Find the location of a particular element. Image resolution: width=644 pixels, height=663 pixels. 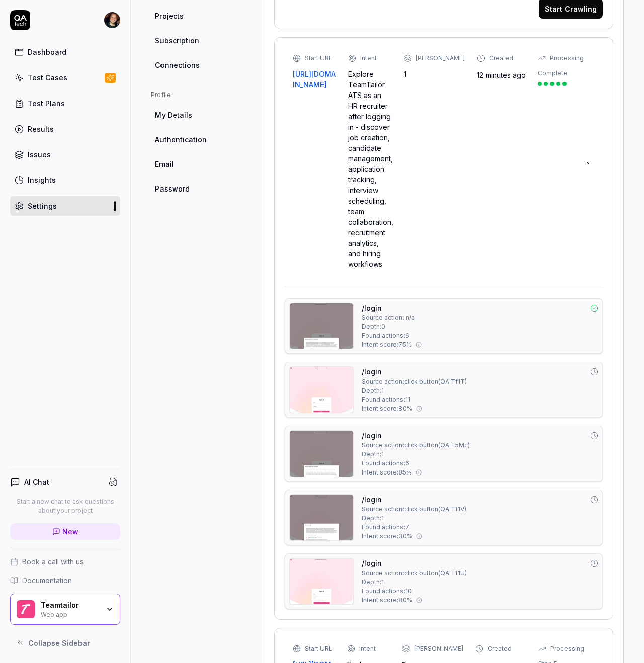

a: Insights is located at coordinates (65, 180).